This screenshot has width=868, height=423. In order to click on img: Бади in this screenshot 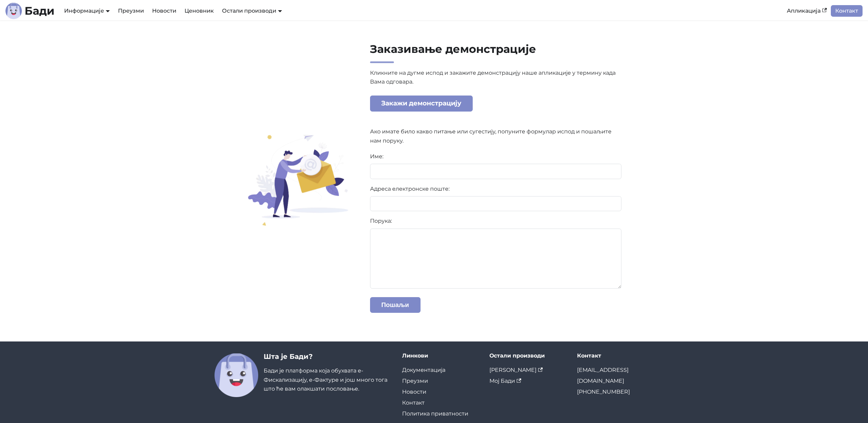, I will do `click(236, 375)`.